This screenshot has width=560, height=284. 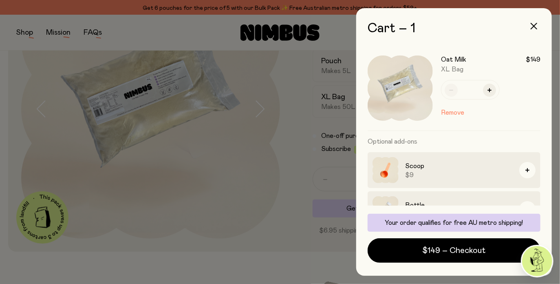 I want to click on h3: Optional add-ons, so click(x=454, y=142).